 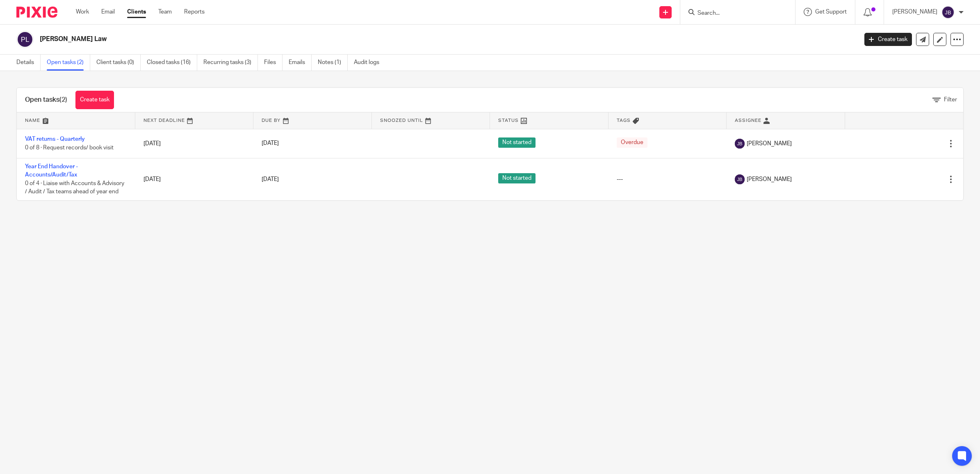 What do you see at coordinates (46, 100) in the screenshot?
I see `h1: Open tasks` at bounding box center [46, 100].